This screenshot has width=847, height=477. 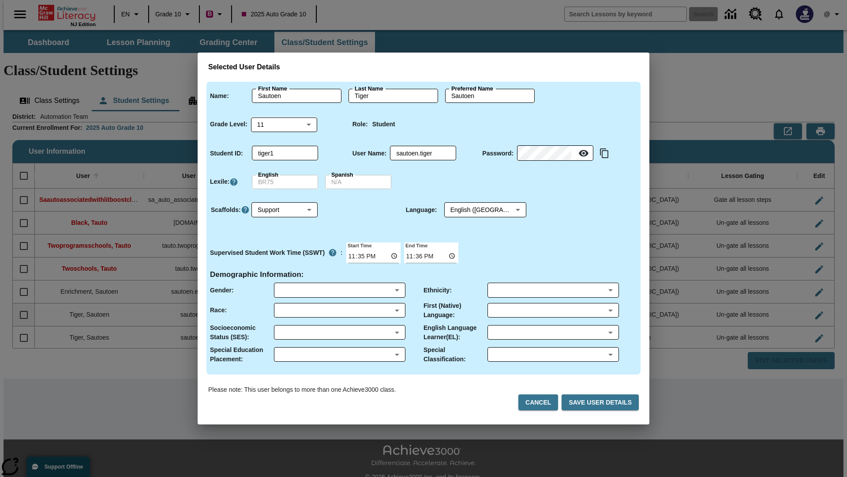 I want to click on p: Grade Level :, so click(x=229, y=124).